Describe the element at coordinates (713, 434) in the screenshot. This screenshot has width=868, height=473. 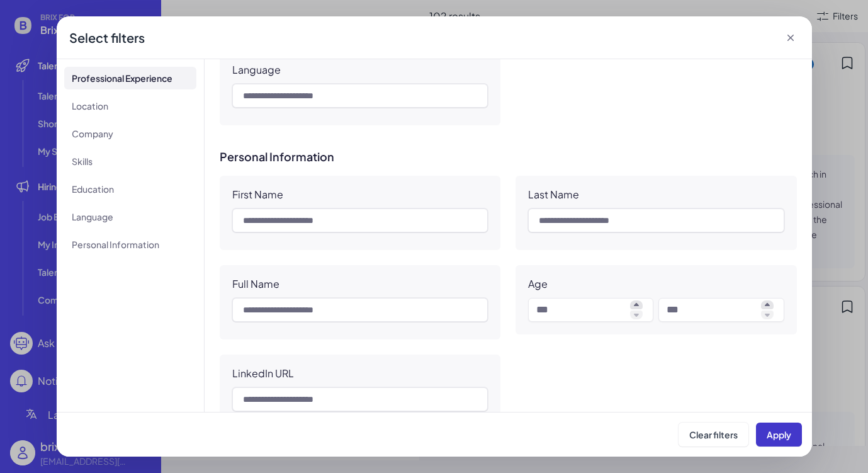
I see `button: Clear filters` at that location.